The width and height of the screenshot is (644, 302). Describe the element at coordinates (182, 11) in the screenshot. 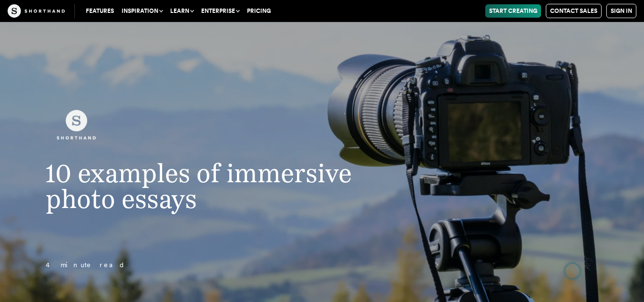

I see `button: Learn` at that location.